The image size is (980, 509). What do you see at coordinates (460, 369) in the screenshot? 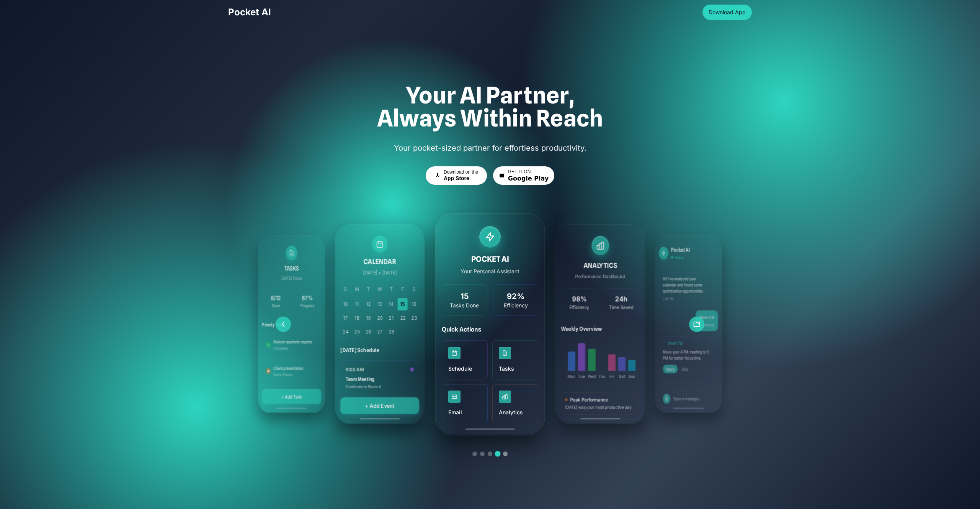
I see `span: Schedule` at bounding box center [460, 369].